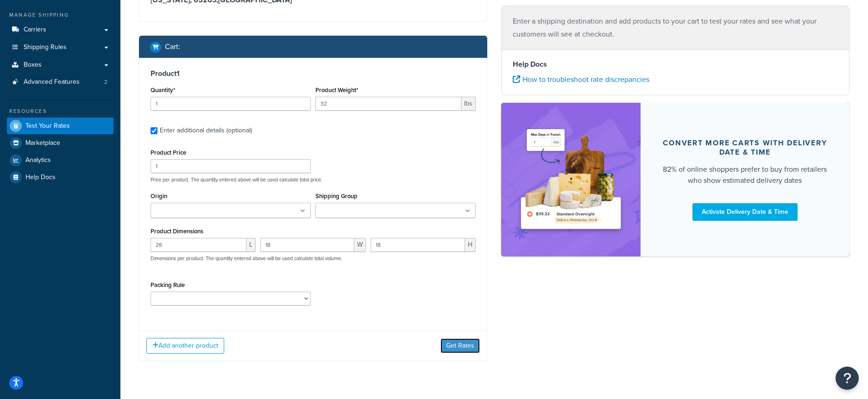  I want to click on li: Analytics, so click(60, 160).